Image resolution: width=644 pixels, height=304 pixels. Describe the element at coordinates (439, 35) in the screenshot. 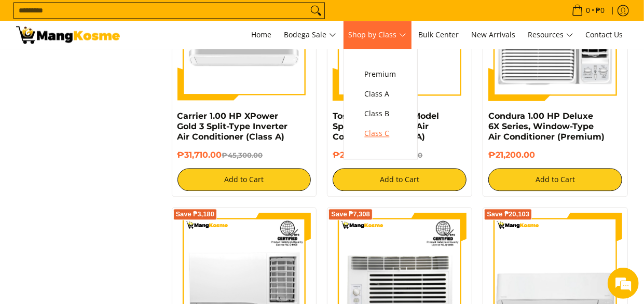

I see `span: Bulk Center` at that location.